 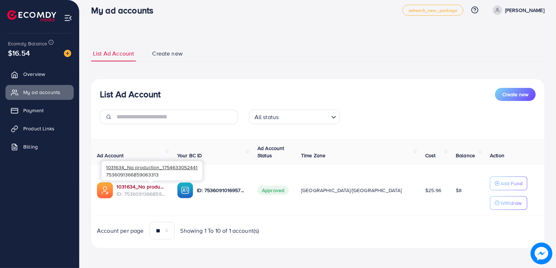 What do you see at coordinates (32, 16) in the screenshot?
I see `a: logo` at bounding box center [32, 16].